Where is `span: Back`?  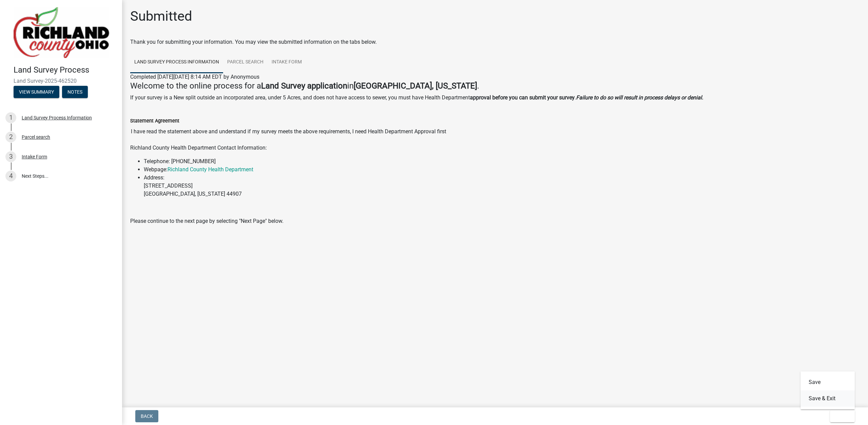
span: Back is located at coordinates (146, 416).